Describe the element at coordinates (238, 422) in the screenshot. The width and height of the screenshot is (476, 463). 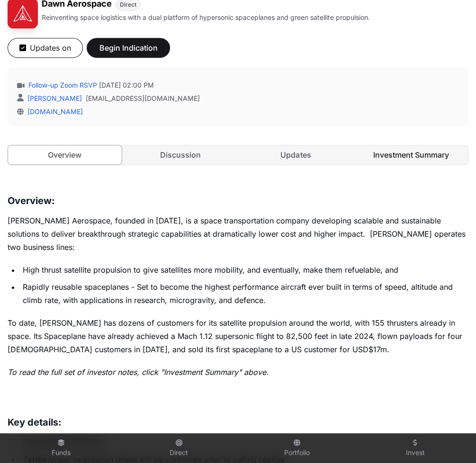
I see `h3: Key details:` at that location.